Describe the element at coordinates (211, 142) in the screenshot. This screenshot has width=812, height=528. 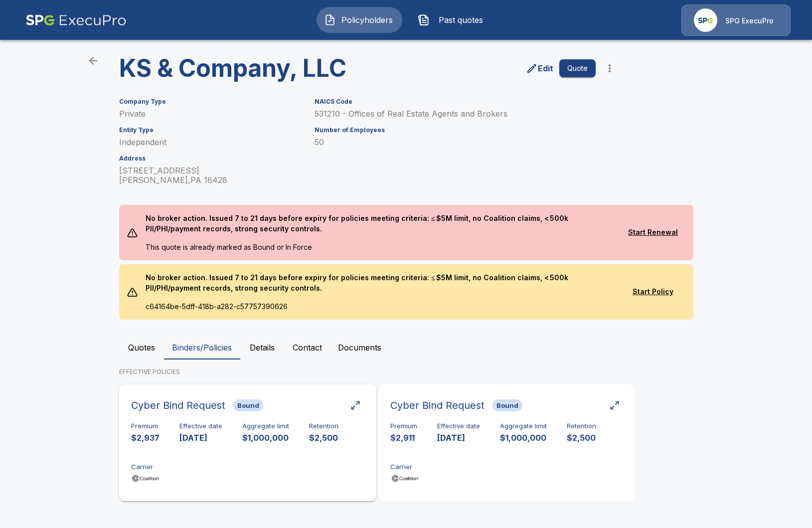
I see `p: Independent` at that location.